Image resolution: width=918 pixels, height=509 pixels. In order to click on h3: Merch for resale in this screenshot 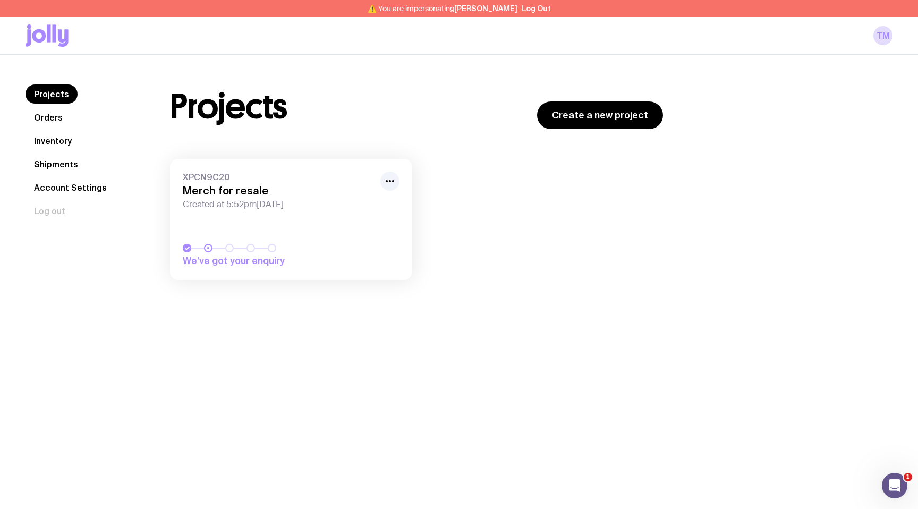, I will do `click(278, 191)`.